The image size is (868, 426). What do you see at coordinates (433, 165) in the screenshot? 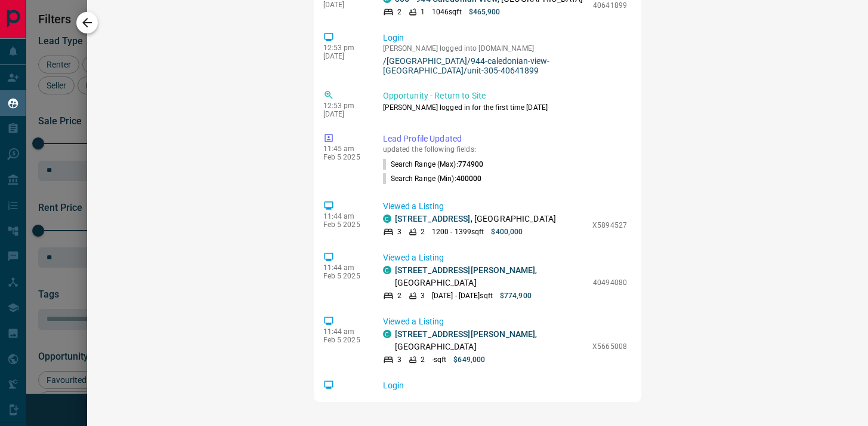
I see `p: Search Range (Max) :` at bounding box center [433, 165].